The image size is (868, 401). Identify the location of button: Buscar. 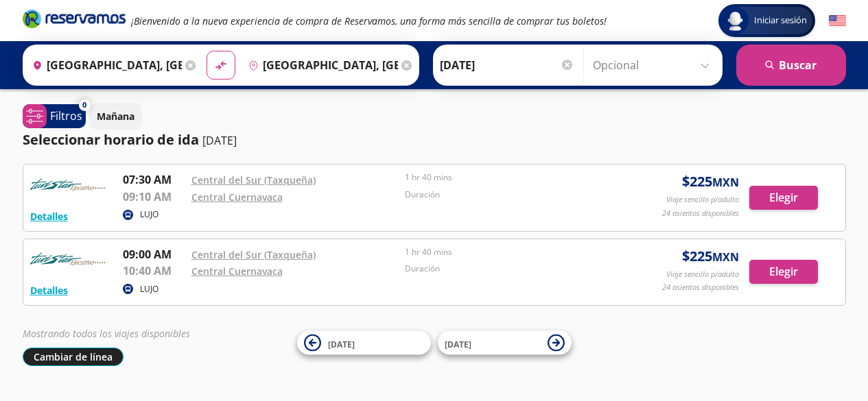
(791, 65).